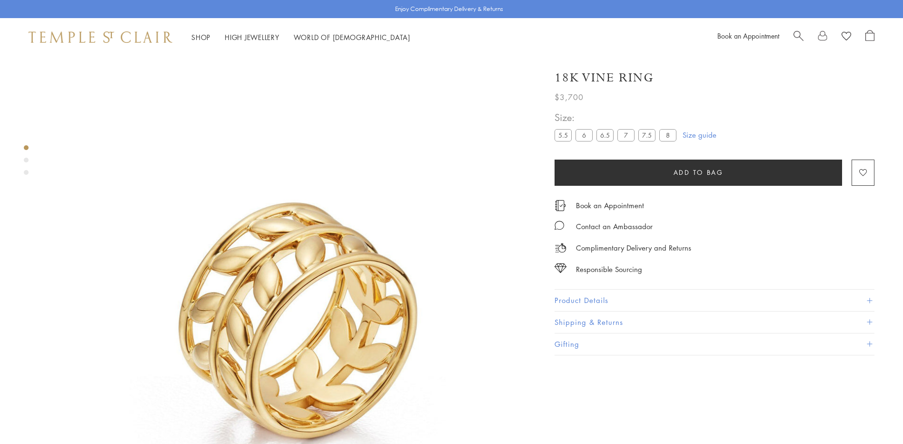 Image resolution: width=903 pixels, height=444 pixels. Describe the element at coordinates (698, 172) in the screenshot. I see `button: Add to bag` at that location.